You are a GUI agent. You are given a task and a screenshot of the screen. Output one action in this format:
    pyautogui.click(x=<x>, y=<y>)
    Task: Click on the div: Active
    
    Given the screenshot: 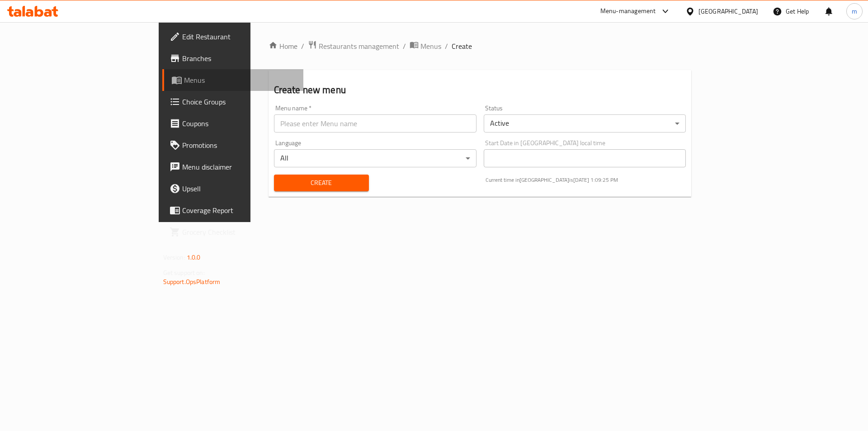 What is the action you would take?
    pyautogui.click(x=585, y=123)
    